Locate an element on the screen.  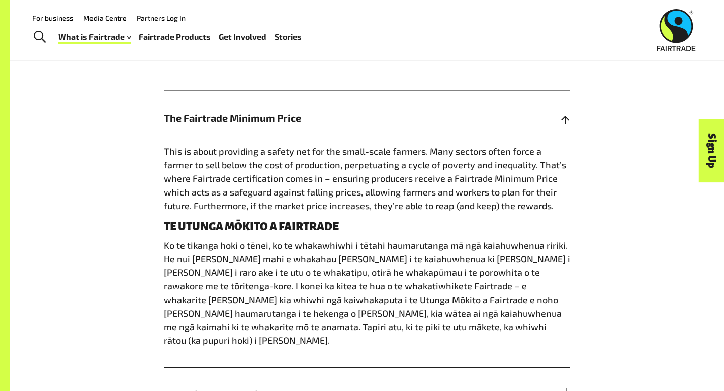
a: Fairtrade Products is located at coordinates (174, 37).